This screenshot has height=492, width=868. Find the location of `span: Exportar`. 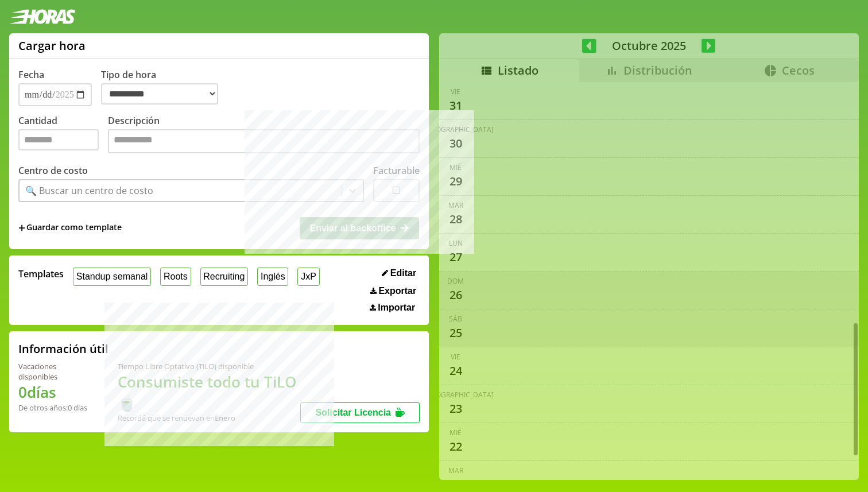

span: Exportar is located at coordinates (397, 291).